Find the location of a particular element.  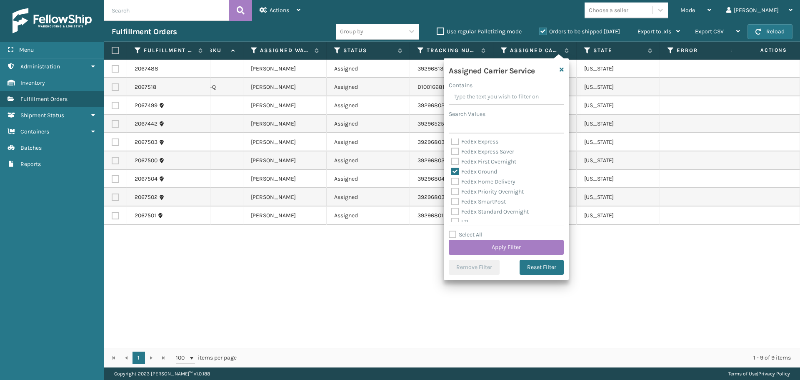

h3: Fulfillment Orders is located at coordinates (144, 32).